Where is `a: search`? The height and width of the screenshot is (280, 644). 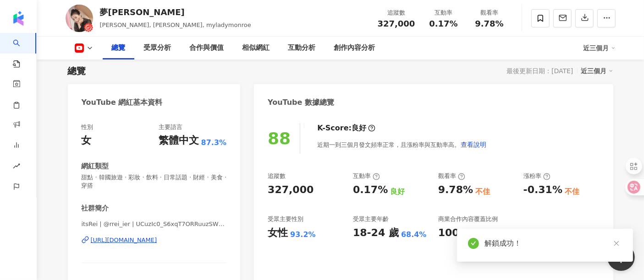 a: search is located at coordinates (22, 51).